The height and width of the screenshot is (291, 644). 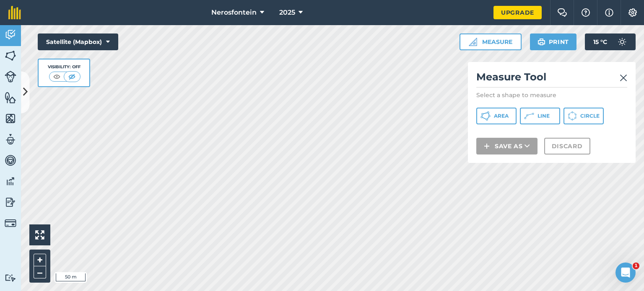 I want to click on span: Circle, so click(x=590, y=116).